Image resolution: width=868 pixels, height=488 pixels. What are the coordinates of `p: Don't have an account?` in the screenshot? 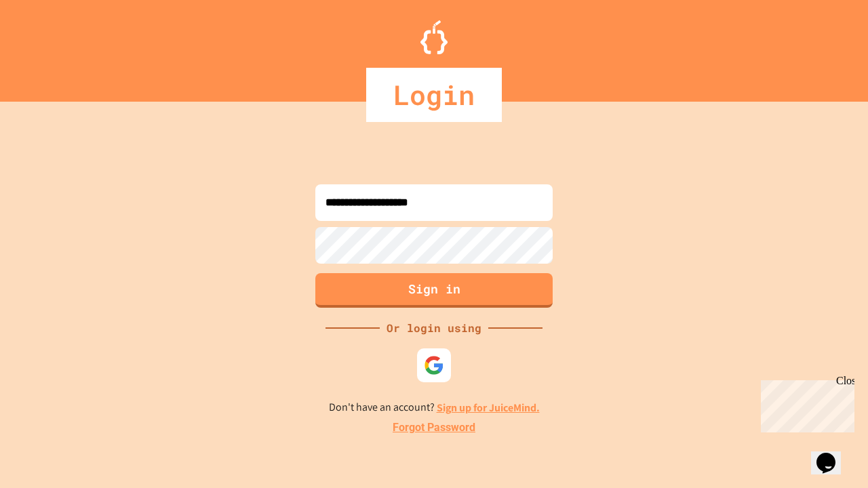 It's located at (434, 407).